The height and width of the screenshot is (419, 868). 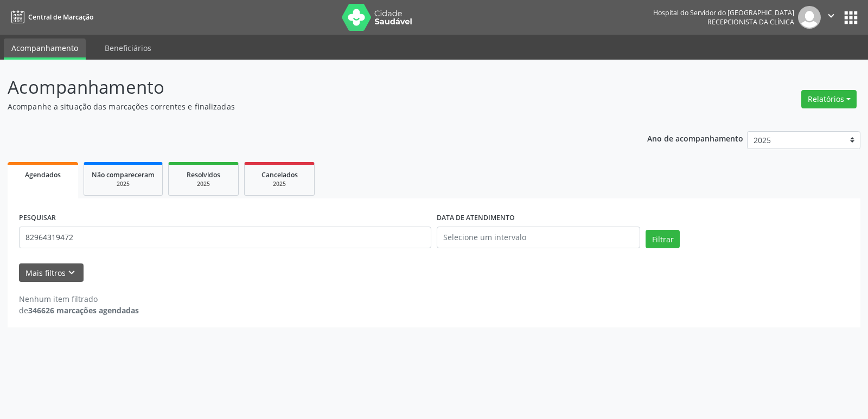 What do you see at coordinates (50, 17) in the screenshot?
I see `a: Central de Marcação` at bounding box center [50, 17].